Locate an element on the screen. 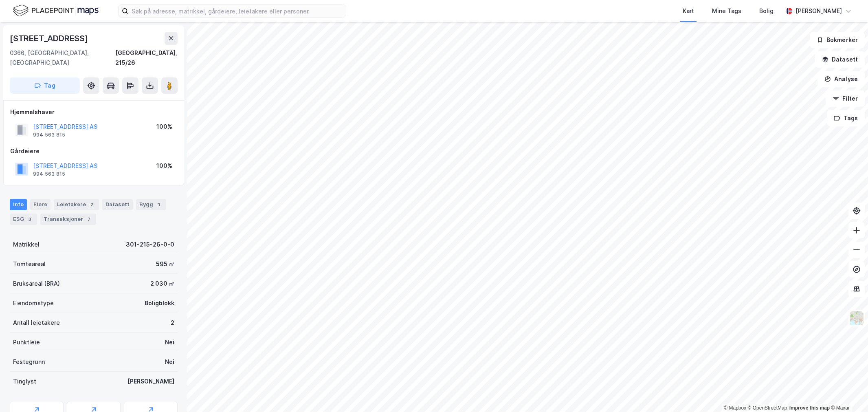  div: Leietakere is located at coordinates (76, 205).